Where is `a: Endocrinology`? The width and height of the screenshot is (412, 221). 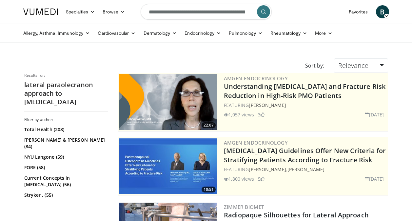 a: Endocrinology is located at coordinates (203, 33).